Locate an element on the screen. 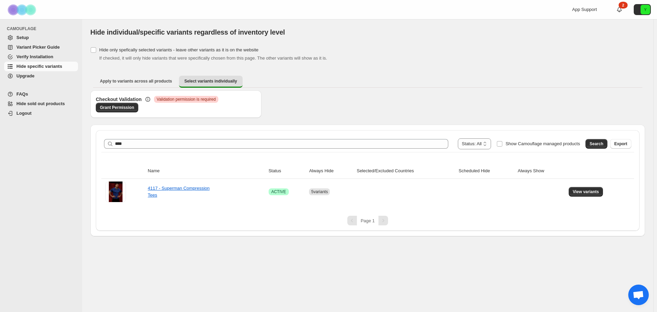 Image resolution: width=657 pixels, height=312 pixels. a: 2 is located at coordinates (619, 10).